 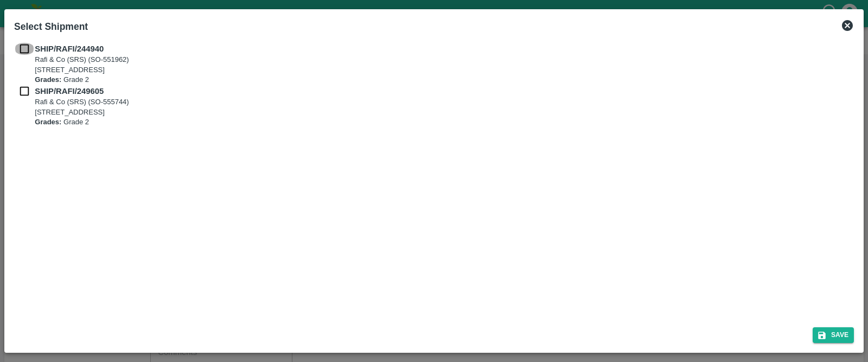 I want to click on button: Save, so click(x=834, y=335).